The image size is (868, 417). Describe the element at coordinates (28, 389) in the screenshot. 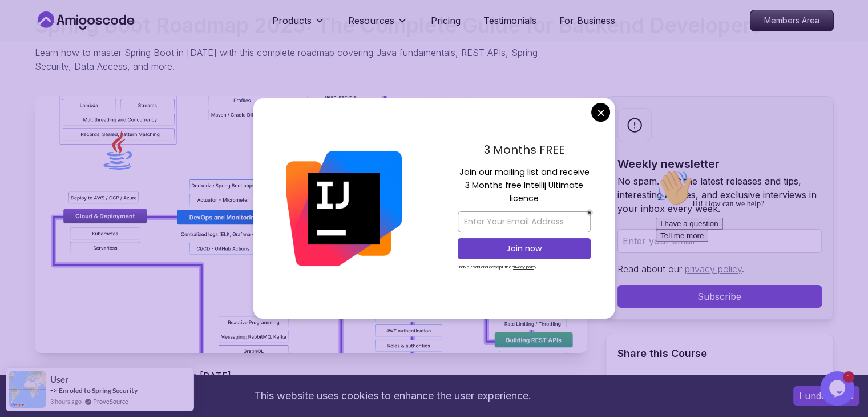

I see `img: provesource social proof notification image` at that location.